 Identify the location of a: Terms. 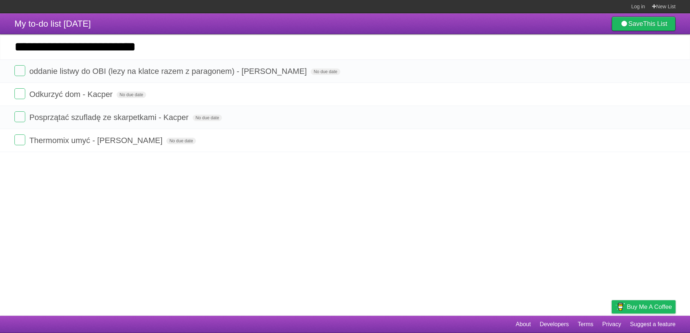
(585, 325).